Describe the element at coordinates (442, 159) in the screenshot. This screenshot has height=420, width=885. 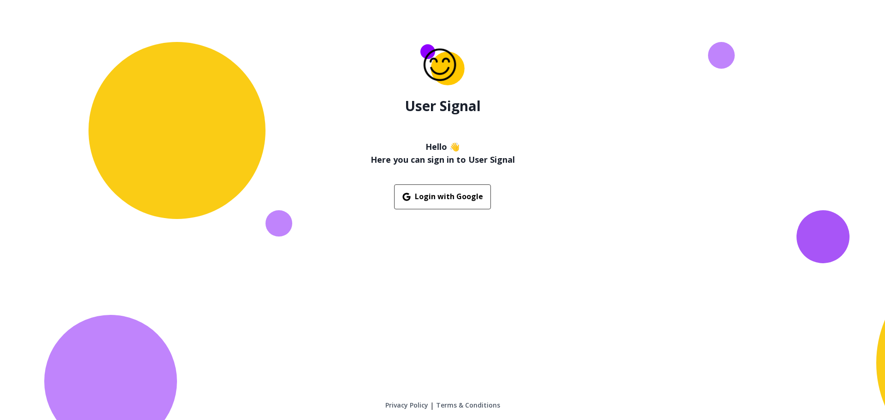
I see `h4: Here you can sign in to User Signal` at that location.